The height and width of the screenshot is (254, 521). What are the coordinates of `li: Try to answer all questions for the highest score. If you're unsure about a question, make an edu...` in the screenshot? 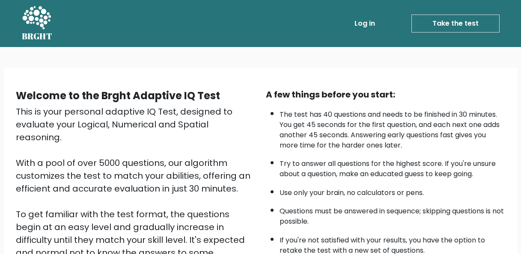 It's located at (393, 167).